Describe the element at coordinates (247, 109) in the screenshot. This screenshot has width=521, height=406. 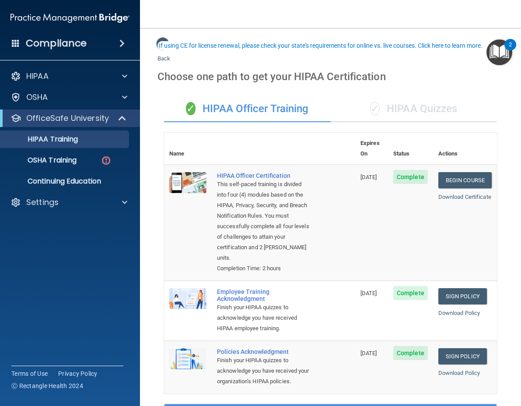
I see `div: HIPAA Officer Training` at that location.